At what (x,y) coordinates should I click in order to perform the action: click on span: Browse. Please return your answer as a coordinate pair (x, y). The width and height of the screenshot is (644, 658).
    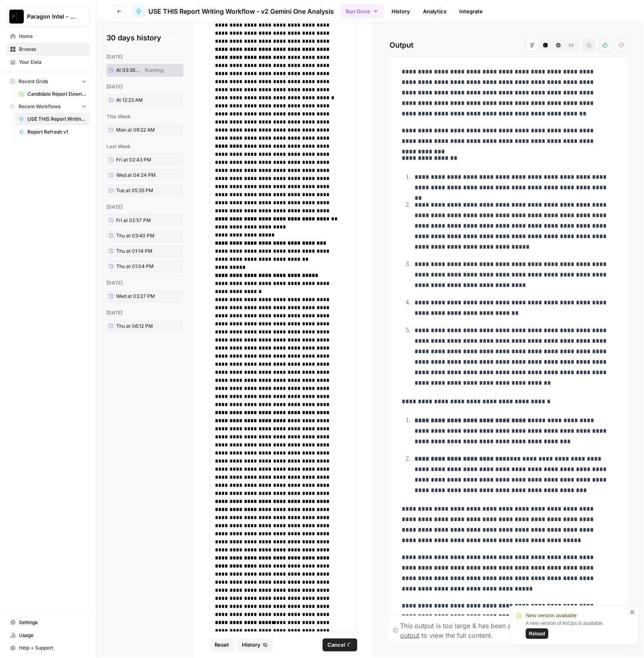
    Looking at the image, I should click on (52, 49).